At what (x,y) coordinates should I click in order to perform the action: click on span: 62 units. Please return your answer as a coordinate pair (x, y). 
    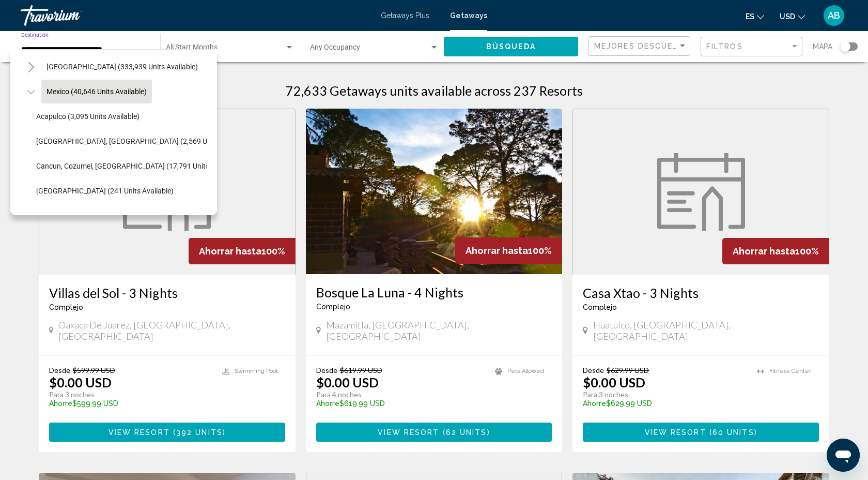
    Looking at the image, I should click on (467, 432).